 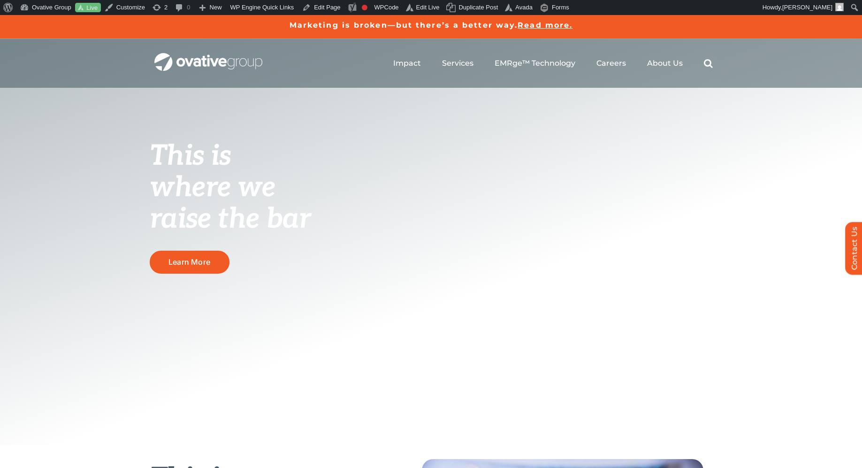 I want to click on span: About Us, so click(x=665, y=63).